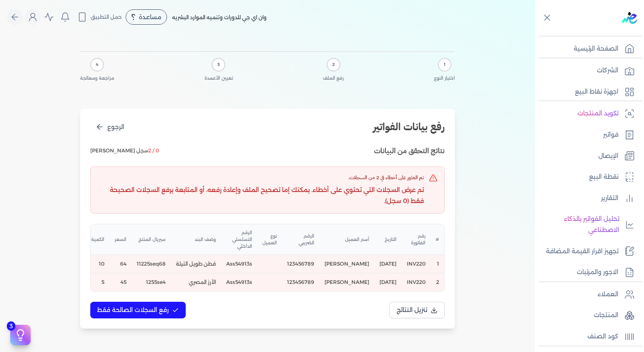  What do you see at coordinates (587, 177) in the screenshot?
I see `a: نقطة البيع` at bounding box center [587, 177].